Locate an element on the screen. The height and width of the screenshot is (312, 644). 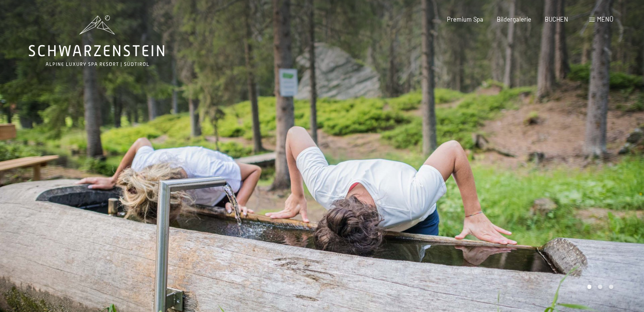
span: Menü is located at coordinates (605, 19).